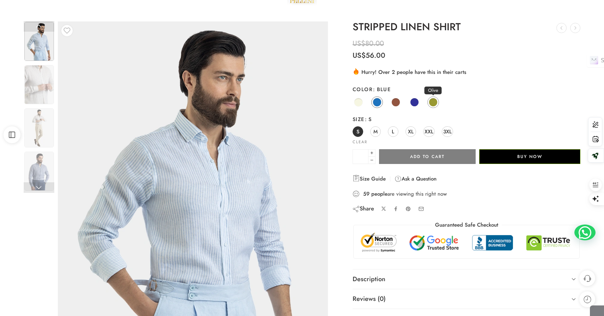 This screenshot has width=604, height=316. I want to click on div: are viewing this right now, so click(466, 194).